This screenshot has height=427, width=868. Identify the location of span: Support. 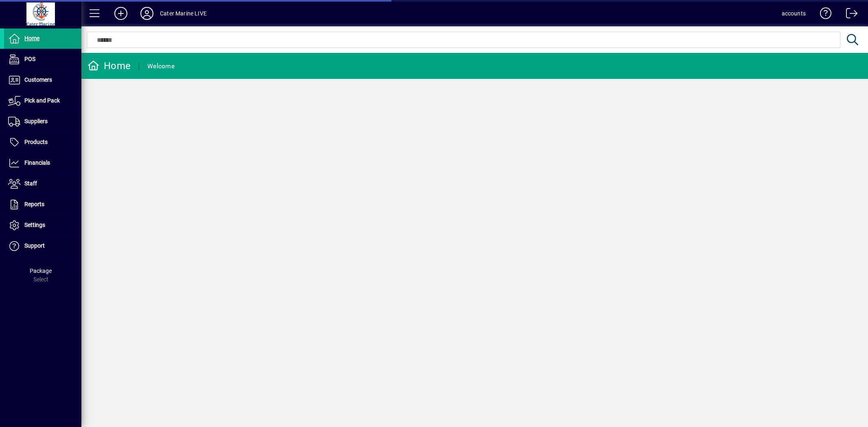
(34, 246).